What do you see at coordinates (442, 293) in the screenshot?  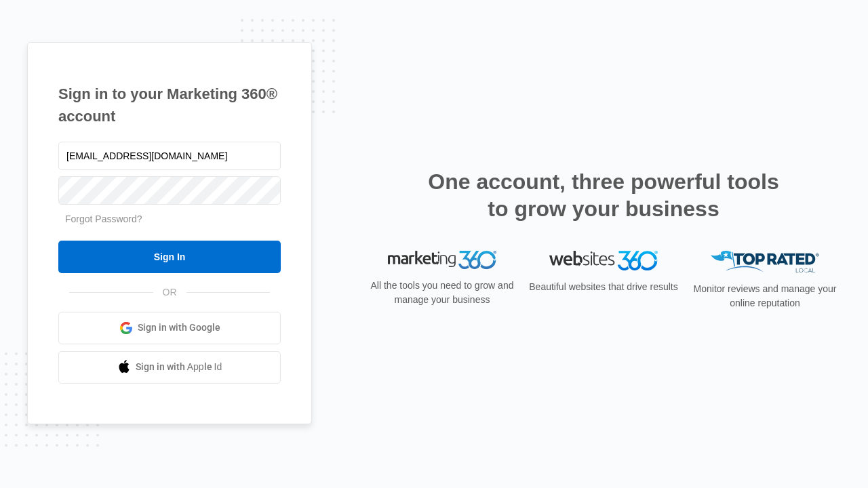 I see `p: All the tools you need to grow and manage your business` at bounding box center [442, 293].